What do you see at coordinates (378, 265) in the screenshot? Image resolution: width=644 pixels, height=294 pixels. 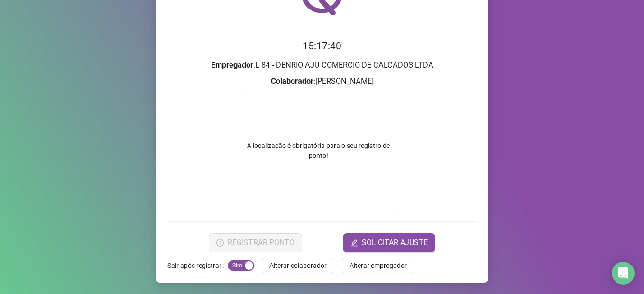 I see `span: Alterar empregador` at bounding box center [378, 265].